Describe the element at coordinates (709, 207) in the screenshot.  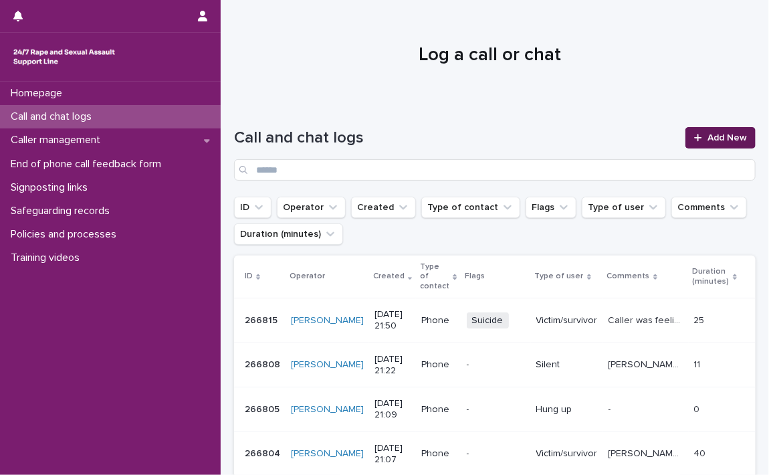
I see `button: Comments` at that location.